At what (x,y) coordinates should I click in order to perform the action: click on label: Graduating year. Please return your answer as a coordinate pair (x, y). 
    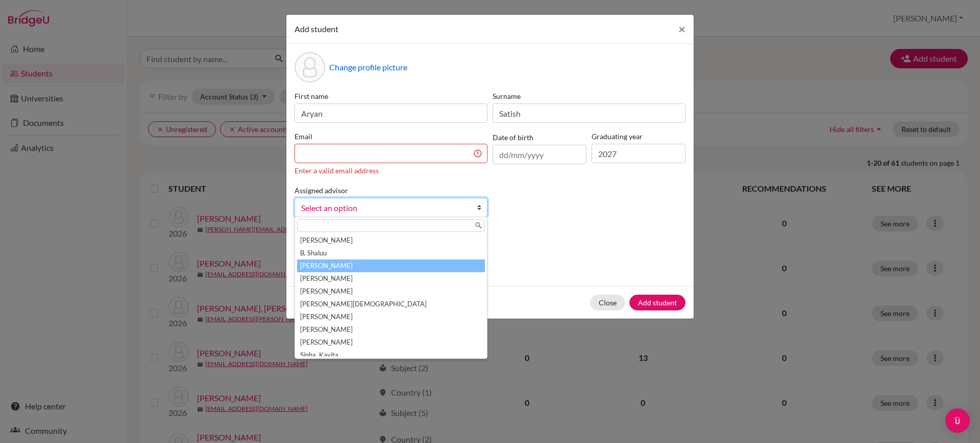
    Looking at the image, I should click on (639, 136).